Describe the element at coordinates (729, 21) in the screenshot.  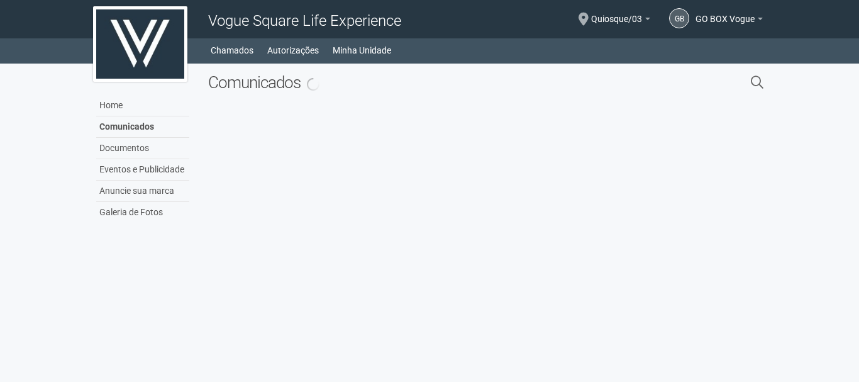
I see `a: GO BOX Vogue` at that location.